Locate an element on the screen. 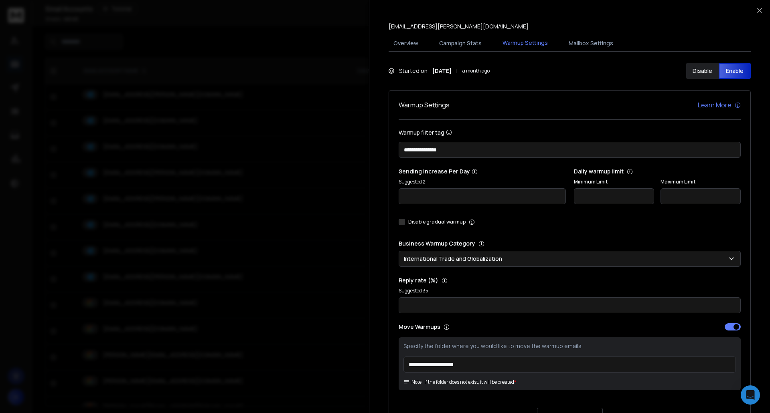  button: Mailbox Settings is located at coordinates (591, 43).